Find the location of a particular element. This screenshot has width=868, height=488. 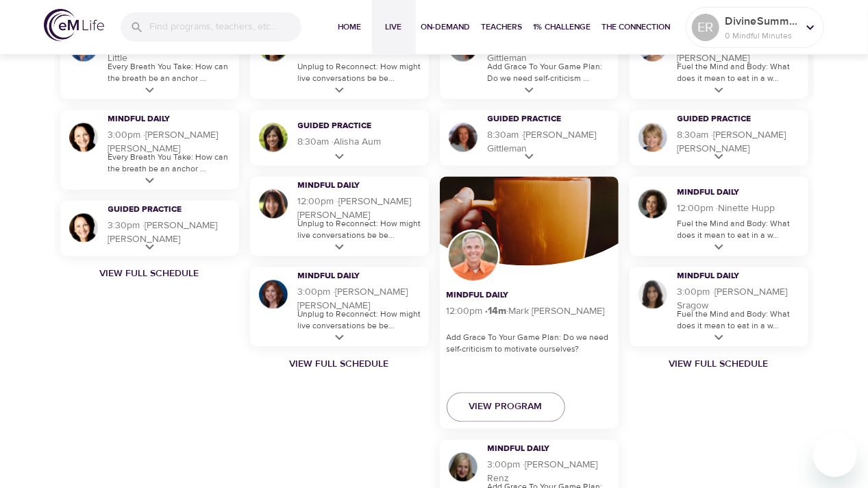

span: 1% Challenge is located at coordinates (563, 27).